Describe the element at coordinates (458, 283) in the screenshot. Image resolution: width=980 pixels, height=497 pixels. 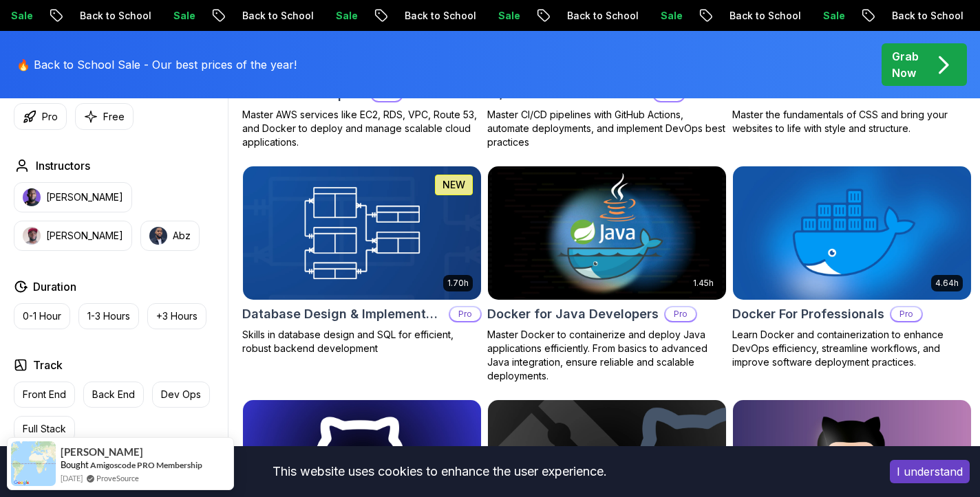
I see `p: 1.70h` at that location.